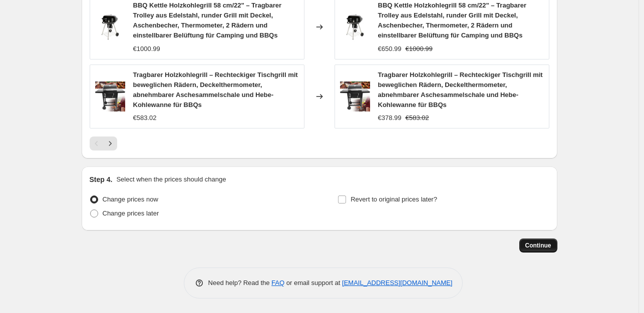  What do you see at coordinates (131, 213) in the screenshot?
I see `span: Change prices later` at bounding box center [131, 213].